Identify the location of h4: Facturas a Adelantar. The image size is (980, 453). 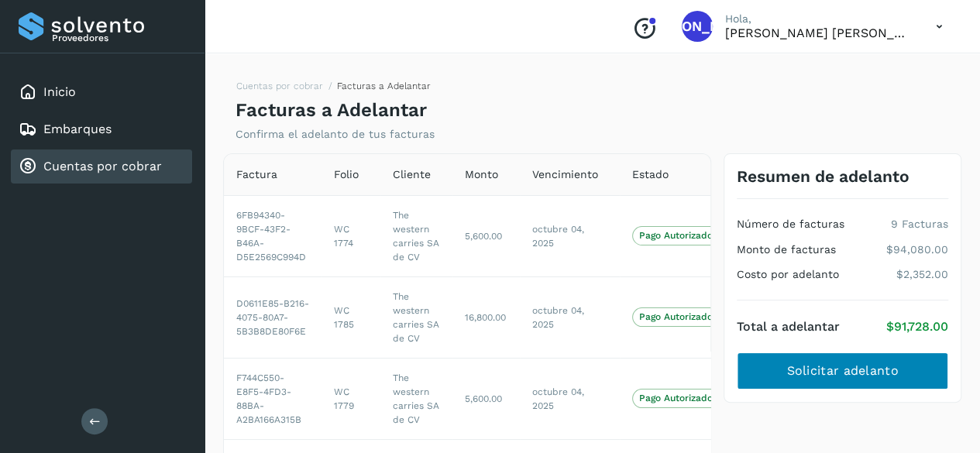
(331, 110).